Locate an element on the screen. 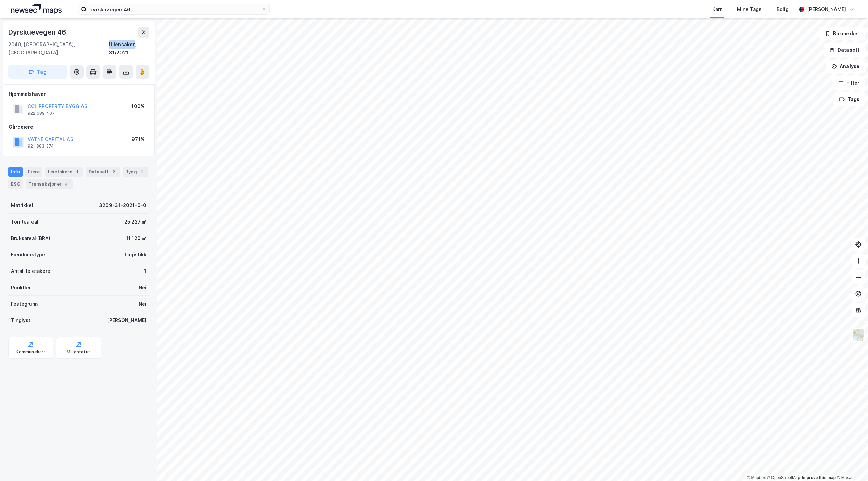 This screenshot has height=481, width=868. a: OpenStreetMap is located at coordinates (783, 478).